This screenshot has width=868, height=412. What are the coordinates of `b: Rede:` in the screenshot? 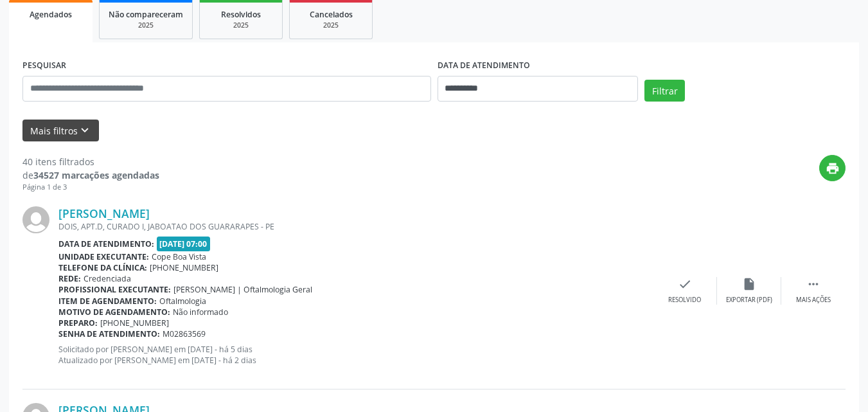 It's located at (70, 279).